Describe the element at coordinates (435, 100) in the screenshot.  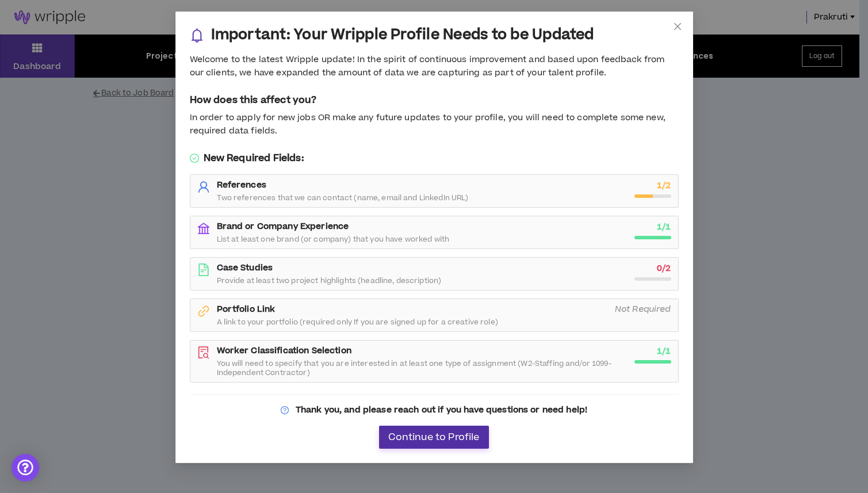
I see `h5: How does this affect you?` at that location.